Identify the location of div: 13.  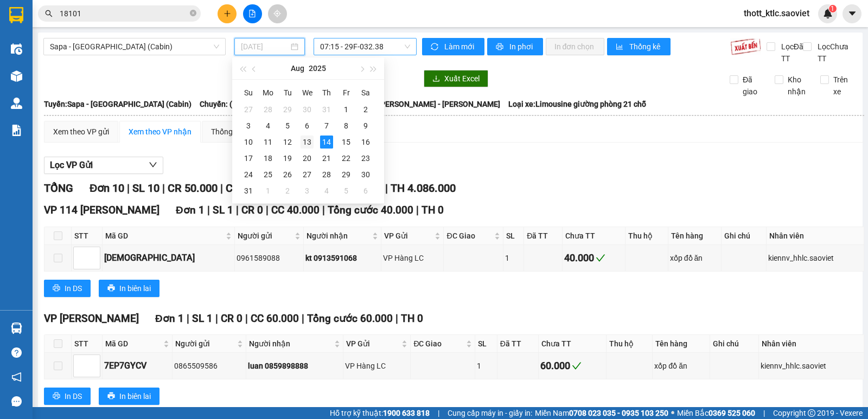
(307, 142).